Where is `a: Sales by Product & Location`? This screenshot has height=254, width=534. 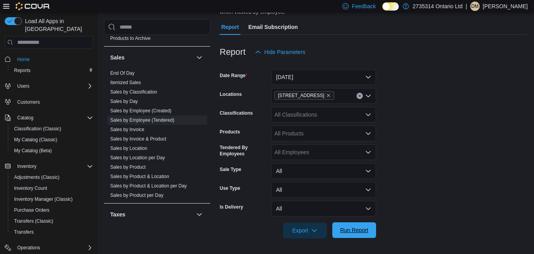
a: Sales by Product & Location is located at coordinates (140, 176).